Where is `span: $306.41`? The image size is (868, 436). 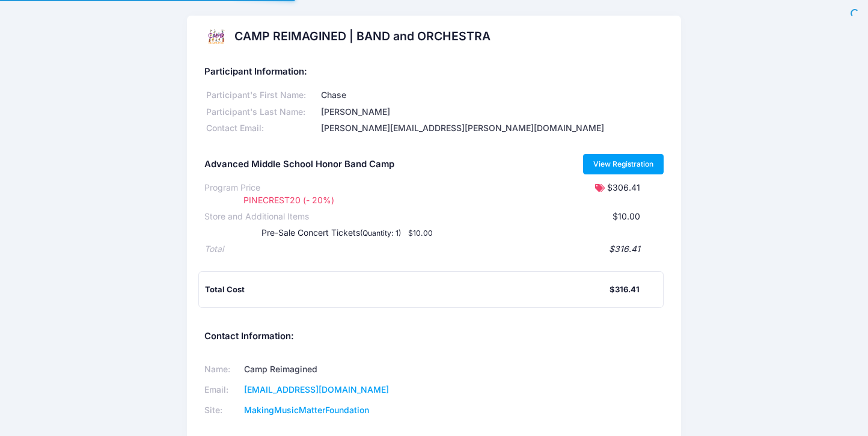
span: $306.41 is located at coordinates (624, 187).